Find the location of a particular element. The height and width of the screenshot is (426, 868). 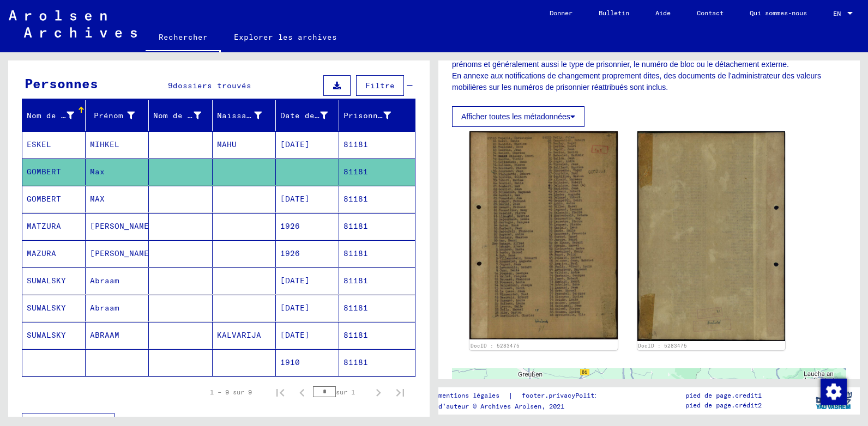

mat-cell: MIHKEL is located at coordinates (117, 144).